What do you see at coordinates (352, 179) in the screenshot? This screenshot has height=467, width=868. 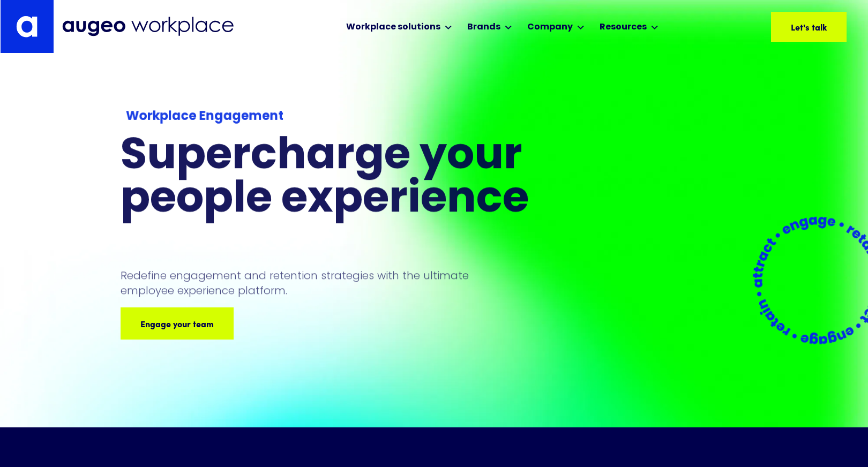 I see `h1: Supercharge your people experience` at bounding box center [352, 179].